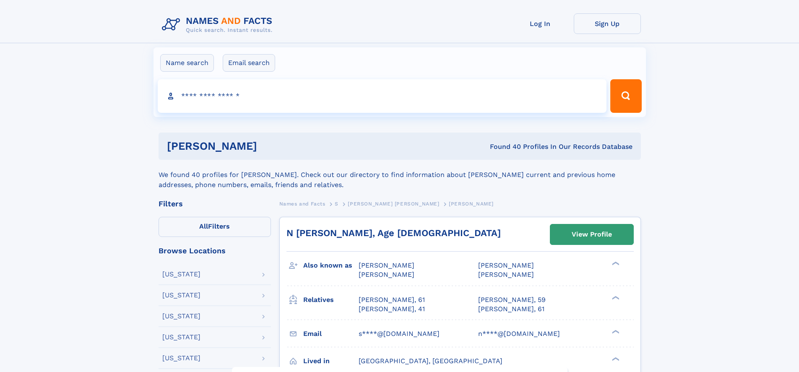 The width and height of the screenshot is (799, 372). What do you see at coordinates (331, 300) in the screenshot?
I see `h3: Relatives` at bounding box center [331, 300].